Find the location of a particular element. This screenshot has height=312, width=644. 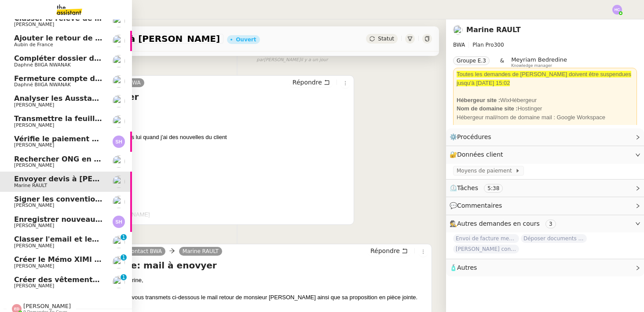

div: ⚙️Procédures is located at coordinates (545, 137).